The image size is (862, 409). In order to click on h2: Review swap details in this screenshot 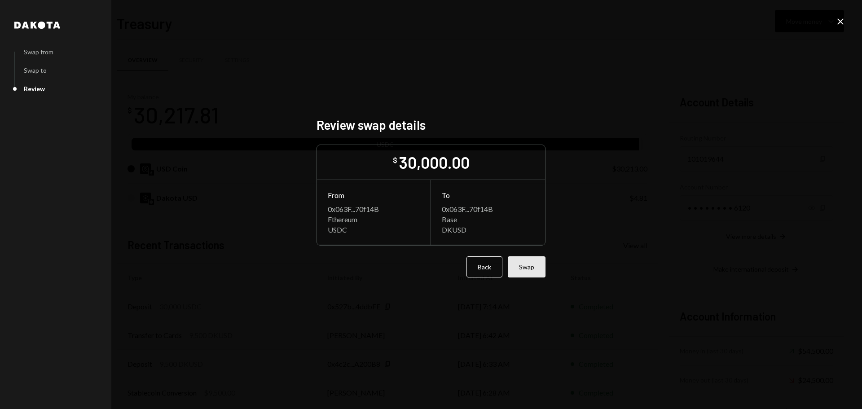, I will do `click(431, 125)`.